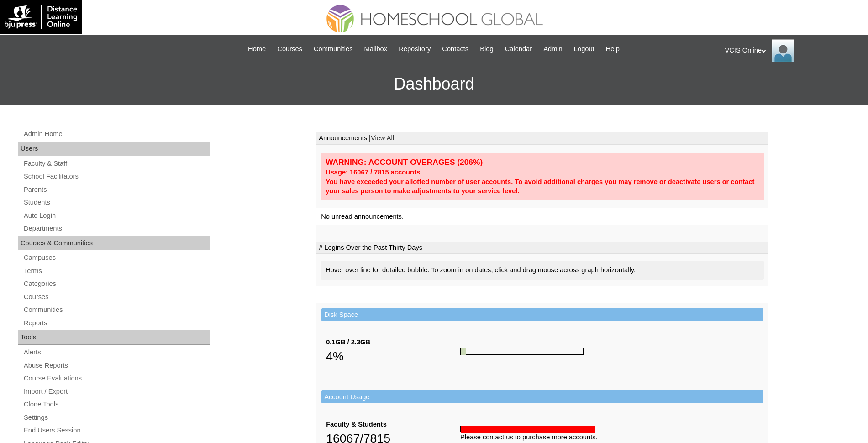 This screenshot has width=868, height=443. I want to click on a: Home, so click(256, 49).